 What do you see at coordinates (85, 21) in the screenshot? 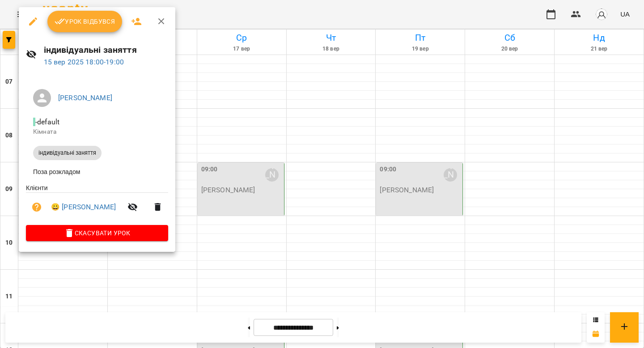
I see `span: Урок відбувся` at bounding box center [85, 21].